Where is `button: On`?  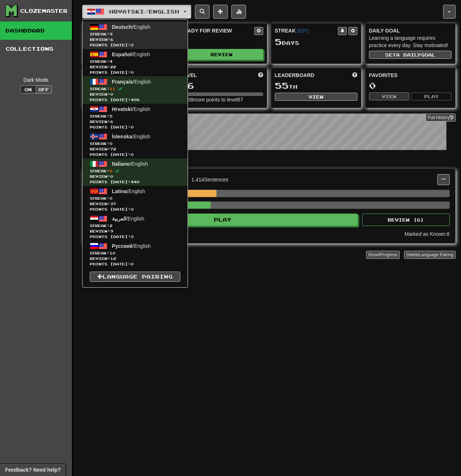 button: On is located at coordinates (28, 89).